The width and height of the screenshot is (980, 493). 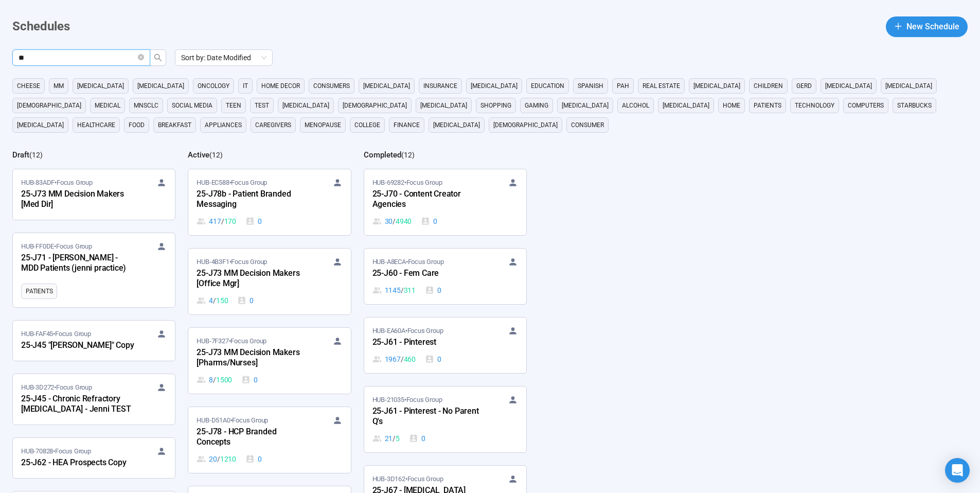 I want to click on span: breakfast, so click(x=174, y=125).